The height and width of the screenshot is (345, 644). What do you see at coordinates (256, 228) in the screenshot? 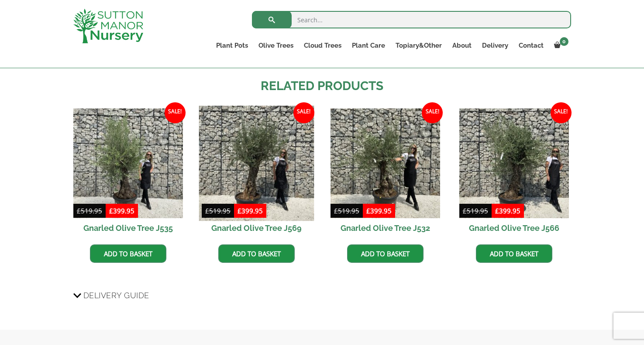
I see `h2: Gnarled Olive Tree J569` at bounding box center [256, 228].